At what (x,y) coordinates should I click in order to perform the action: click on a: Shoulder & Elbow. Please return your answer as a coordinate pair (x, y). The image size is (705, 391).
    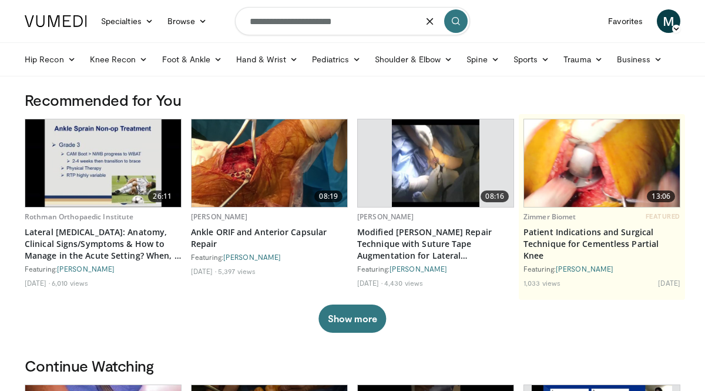
    Looking at the image, I should click on (414, 59).